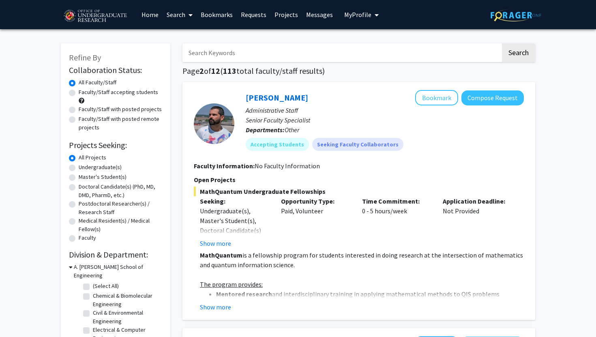 The width and height of the screenshot is (596, 337). I want to click on label: Undergraduate(s), so click(100, 167).